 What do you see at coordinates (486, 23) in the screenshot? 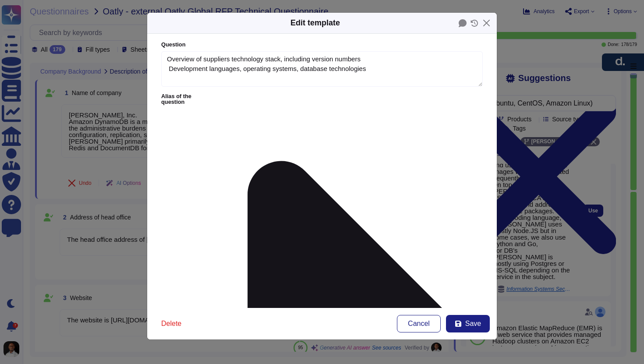
I see `button: Close` at bounding box center [486, 23].